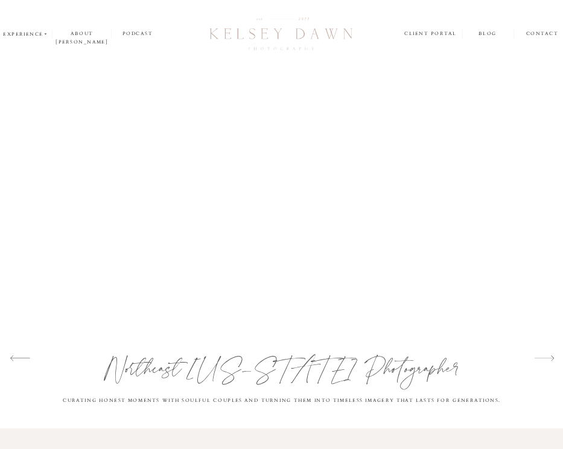 The width and height of the screenshot is (563, 449). Describe the element at coordinates (488, 34) in the screenshot. I see `nav: blog` at that location.